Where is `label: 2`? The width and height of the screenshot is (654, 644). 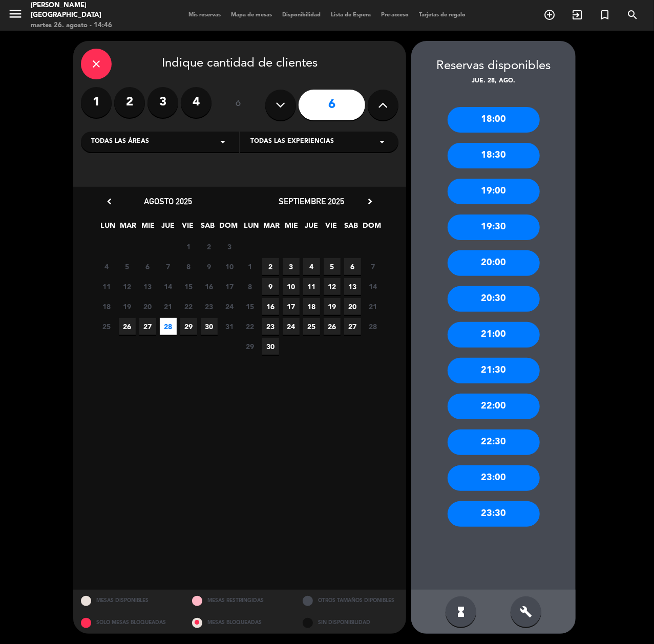 label: 2 is located at coordinates (130, 102).